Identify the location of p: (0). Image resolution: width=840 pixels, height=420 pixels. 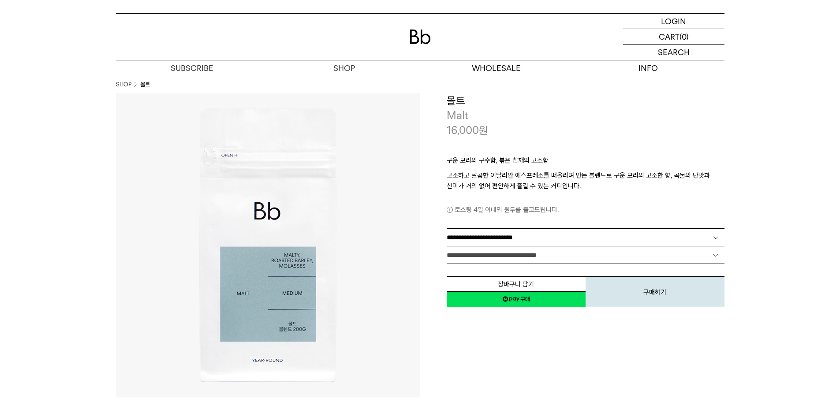
(684, 37).